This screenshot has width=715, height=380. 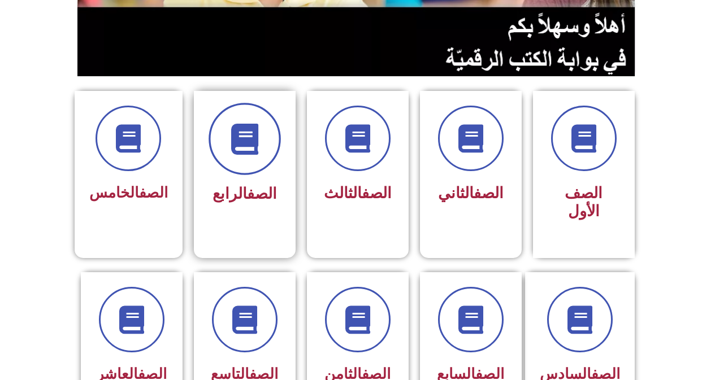 What do you see at coordinates (583, 202) in the screenshot?
I see `span: الصف الأول` at bounding box center [583, 202].